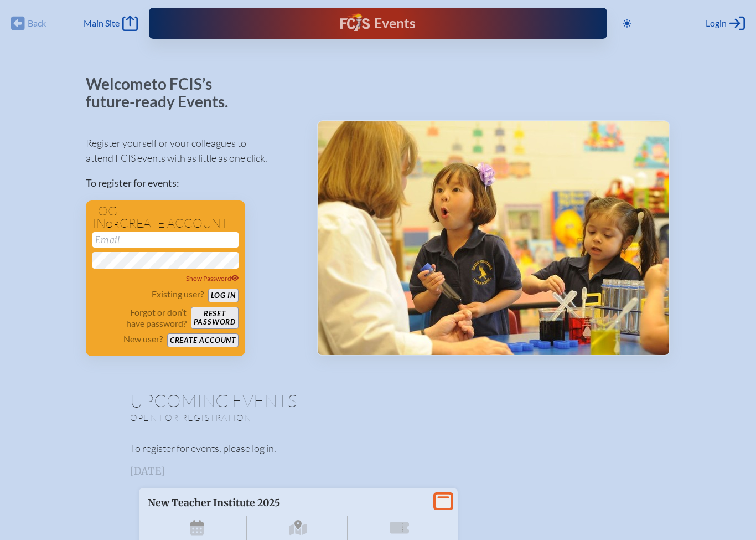 Image resolution: width=756 pixels, height=540 pixels. Describe the element at coordinates (378, 448) in the screenshot. I see `p: To register for events, please log in.` at that location.